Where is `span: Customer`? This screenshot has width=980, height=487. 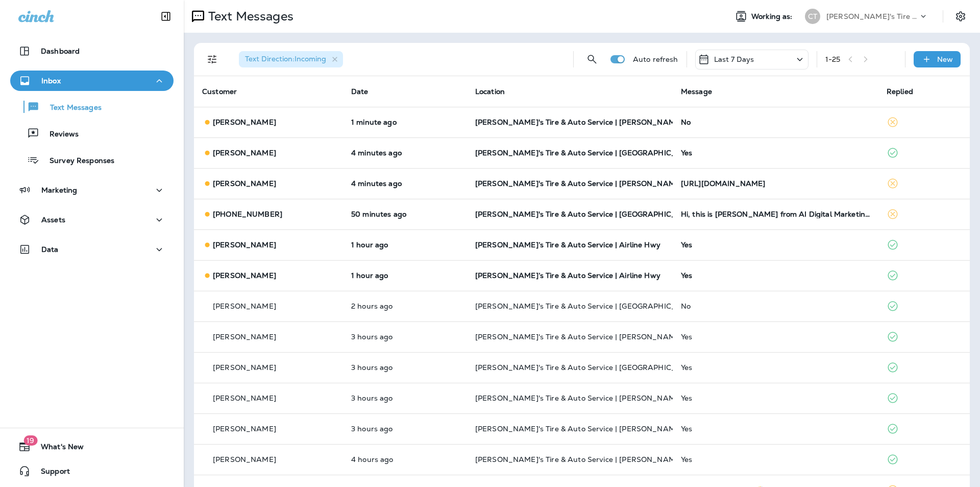
span: Customer is located at coordinates (220, 91).